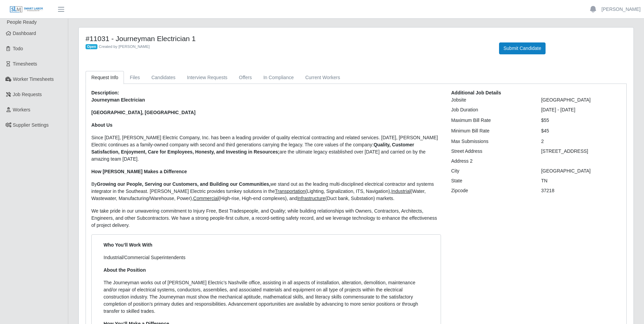  I want to click on b: Additional Job Details, so click(476, 92).